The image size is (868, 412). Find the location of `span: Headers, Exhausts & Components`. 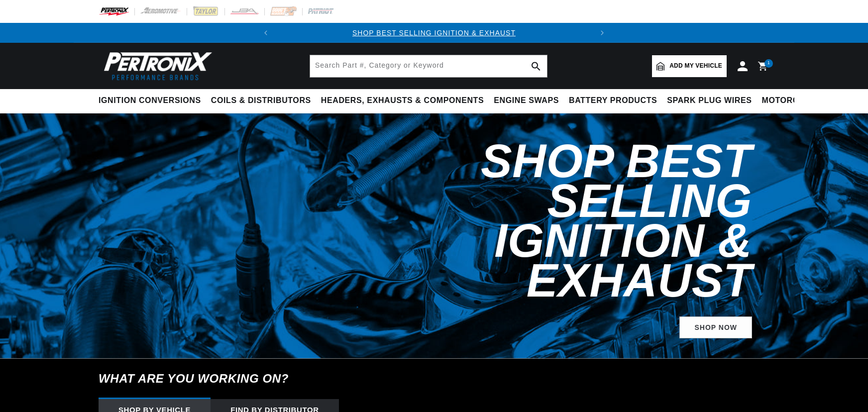

span: Headers, Exhausts & Components is located at coordinates (402, 101).